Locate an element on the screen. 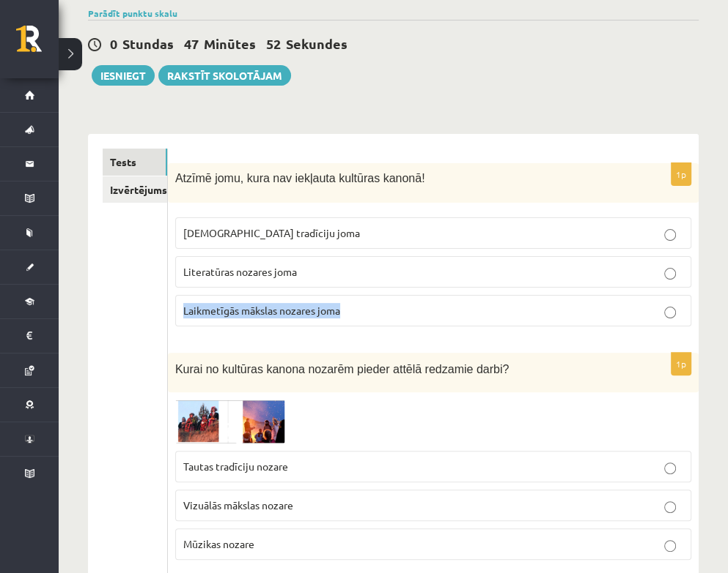 This screenshot has height=573, width=728. span: Tautas tradīciju nozare is located at coordinates (235, 467).